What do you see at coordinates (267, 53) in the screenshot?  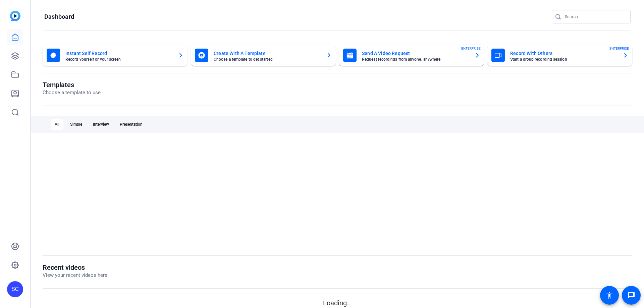 I see `mat-card-title: Create With A Template` at bounding box center [267, 53].